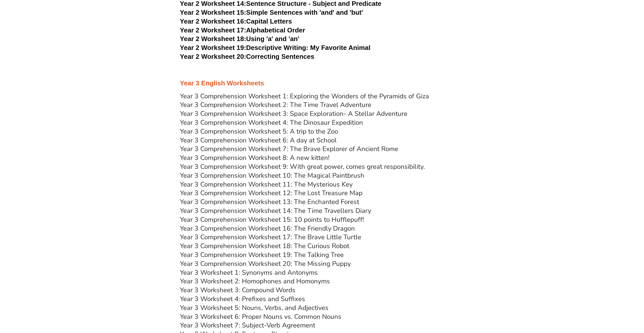  Describe the element at coordinates (272, 176) in the screenshot. I see `a: Year 3 Comprehension Worksheet 10: The Magical Paintbrush` at that location.